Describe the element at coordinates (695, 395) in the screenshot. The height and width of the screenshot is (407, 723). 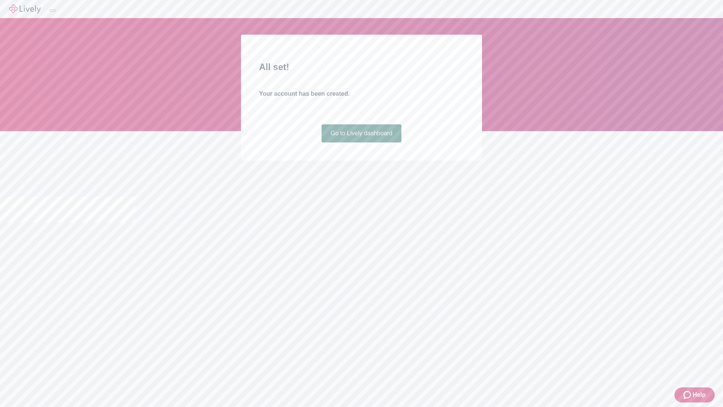
I see `button: Zendesk support iconHelp` at that location.